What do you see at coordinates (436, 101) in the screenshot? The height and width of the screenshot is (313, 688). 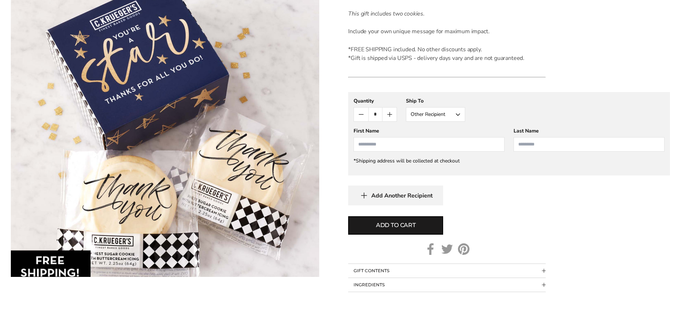 I see `div: Ship To` at bounding box center [436, 101].